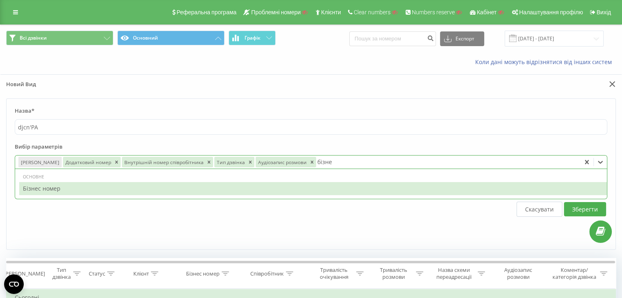 This screenshot has width=622, height=298. I want to click on button: Всі дзвінки, so click(60, 38).